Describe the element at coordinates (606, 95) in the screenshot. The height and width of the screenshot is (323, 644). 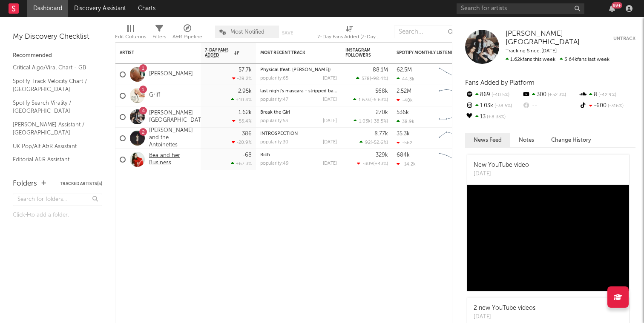
I see `span: -42.9 %` at that location.